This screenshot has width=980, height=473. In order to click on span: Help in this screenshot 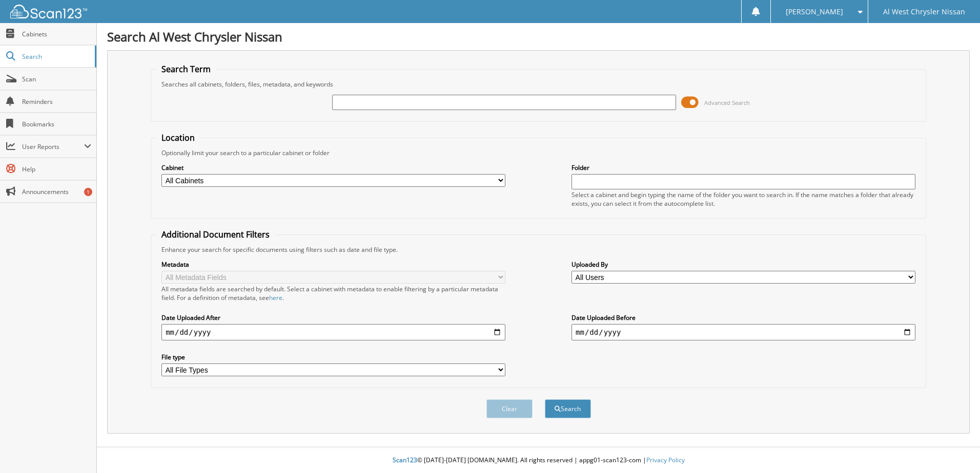, I will do `click(56, 169)`.